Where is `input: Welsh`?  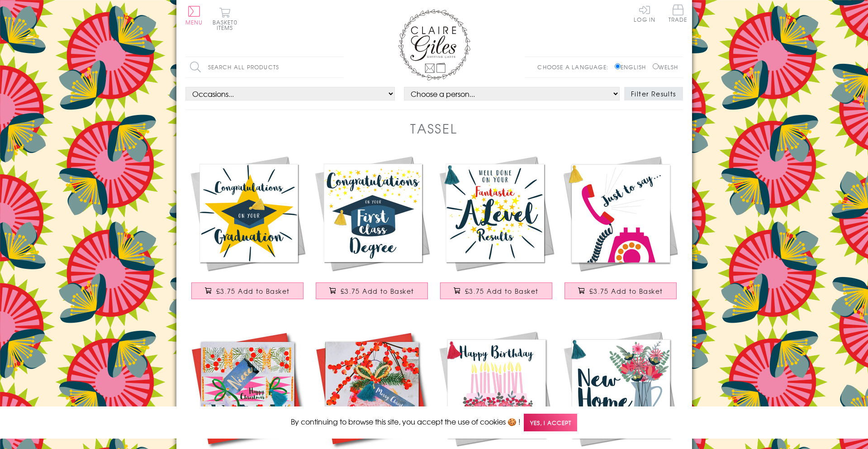
input: Welsh is located at coordinates (656, 66).